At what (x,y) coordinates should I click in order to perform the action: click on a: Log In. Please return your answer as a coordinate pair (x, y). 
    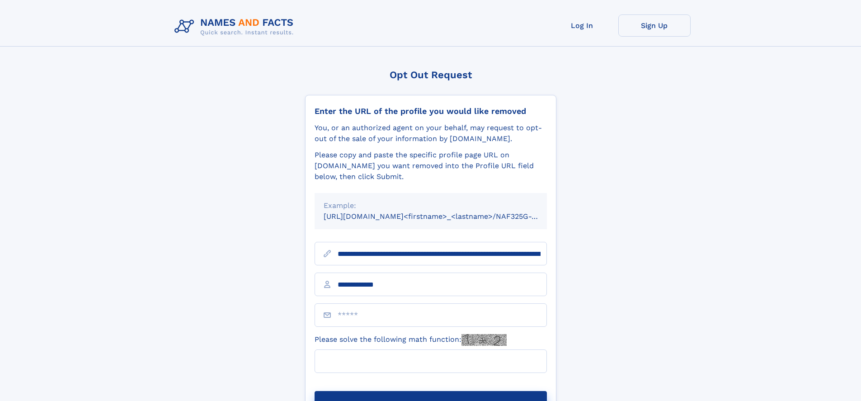
    Looking at the image, I should click on (582, 25).